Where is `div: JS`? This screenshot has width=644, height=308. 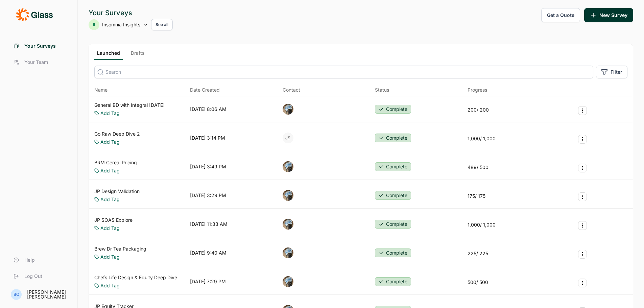
div: JS is located at coordinates (288, 138).